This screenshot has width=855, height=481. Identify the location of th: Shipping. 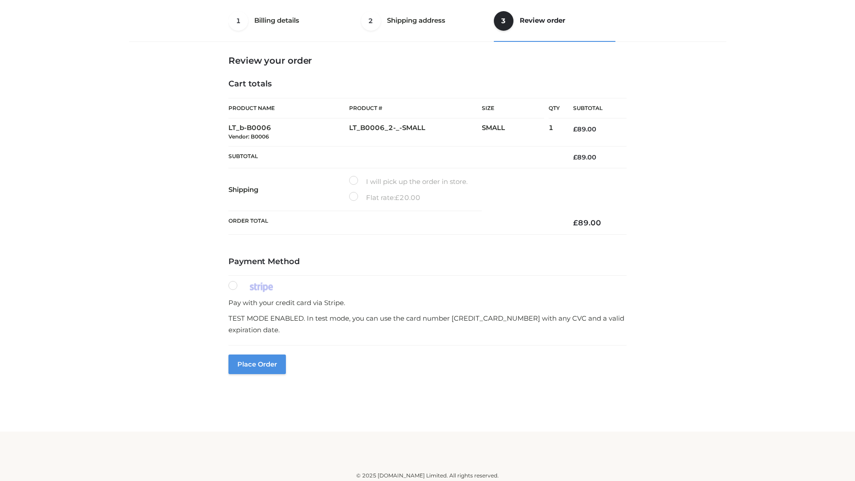
(289, 190).